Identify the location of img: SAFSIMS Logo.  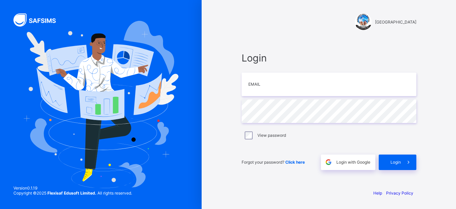
(39, 20).